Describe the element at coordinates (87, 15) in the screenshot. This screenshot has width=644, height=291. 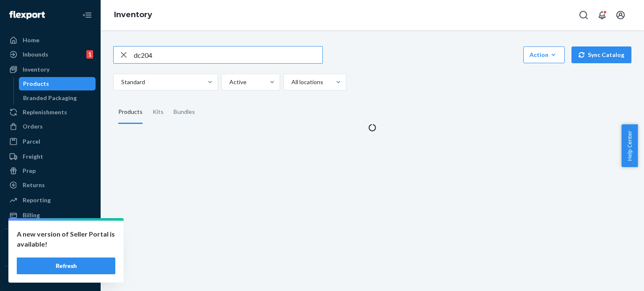
I see `button: Close Navigation` at that location.